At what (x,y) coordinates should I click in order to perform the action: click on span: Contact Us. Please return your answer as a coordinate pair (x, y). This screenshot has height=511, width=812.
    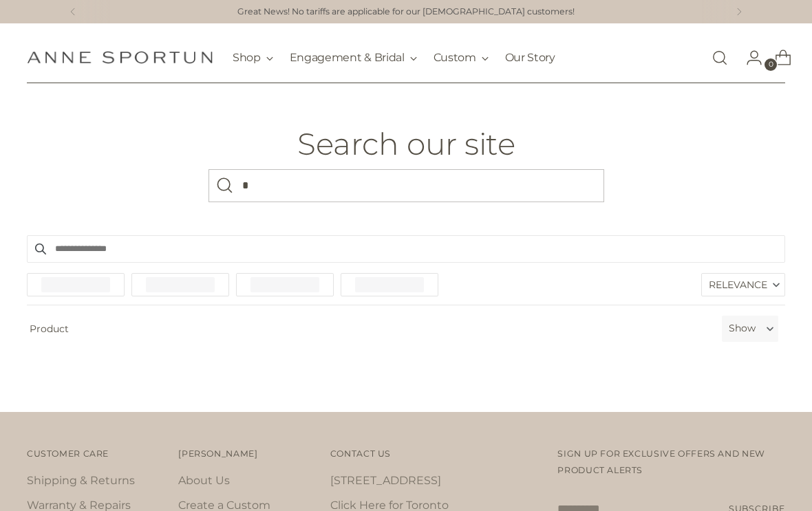
    Looking at the image, I should click on (360, 454).